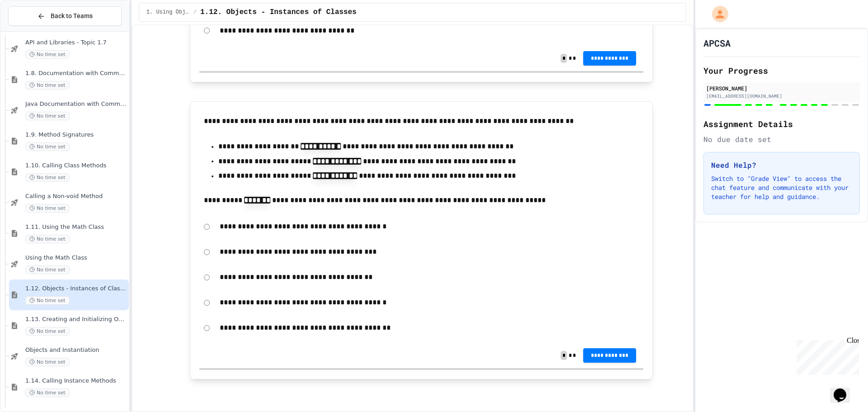  What do you see at coordinates (782, 188) in the screenshot?
I see `p: Switch to "Grade View" to access the chat feature and communicate with your teacher for help and ...` at bounding box center [782, 188].